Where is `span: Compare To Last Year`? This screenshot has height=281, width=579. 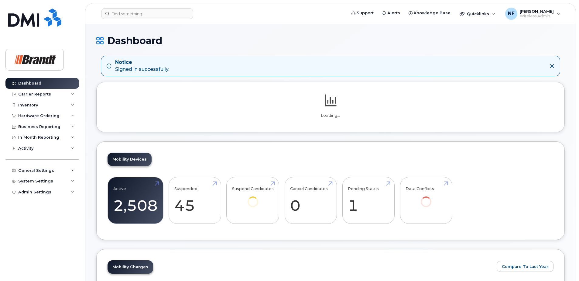
span: Compare To Last Year is located at coordinates (525, 266).